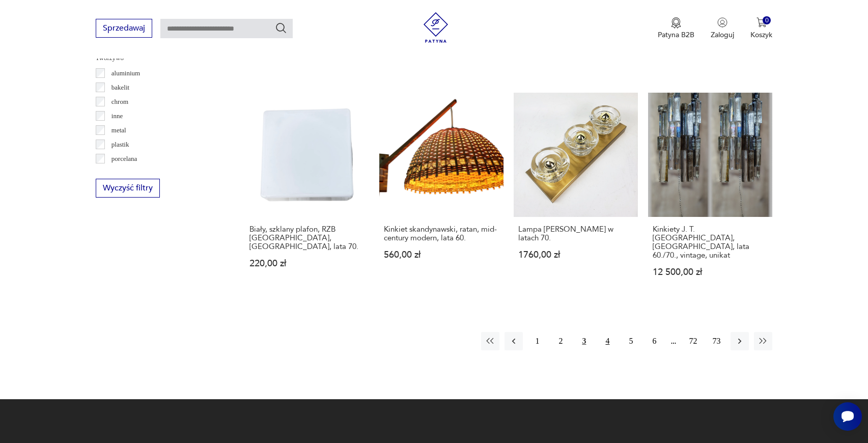  Describe the element at coordinates (761, 35) in the screenshot. I see `p: Koszyk` at that location.